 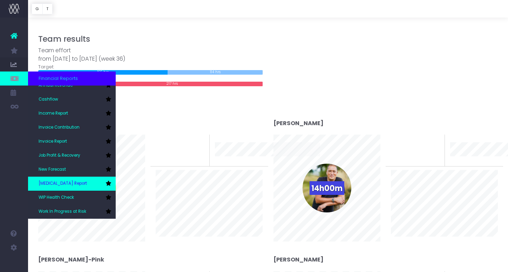 What do you see at coordinates (55, 86) in the screenshot?
I see `span: Annual Revenue` at bounding box center [55, 86].